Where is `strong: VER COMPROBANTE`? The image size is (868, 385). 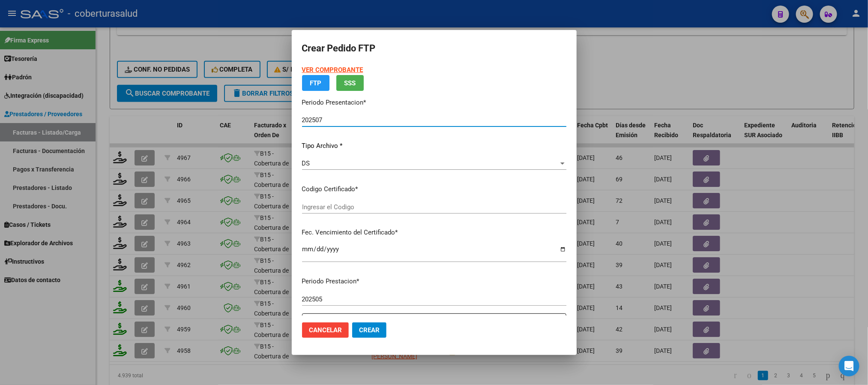
strong: VER COMPROBANTE is located at coordinates (332, 70).